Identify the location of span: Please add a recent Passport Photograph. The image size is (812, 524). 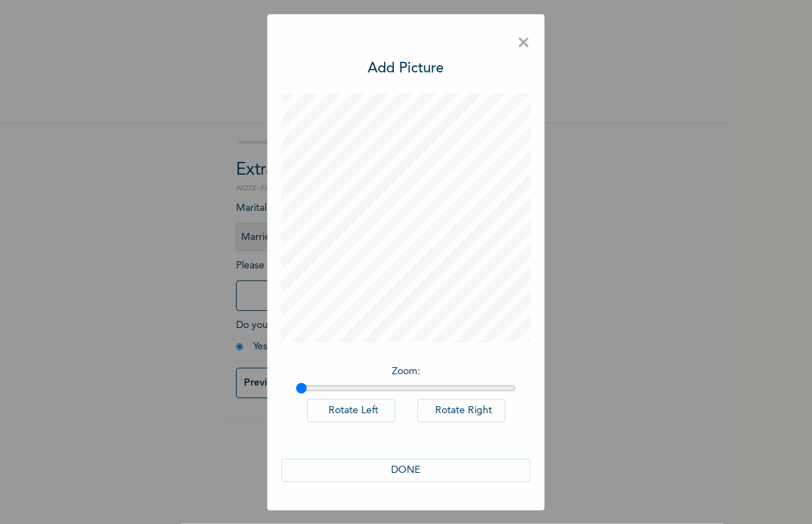
(364, 289).